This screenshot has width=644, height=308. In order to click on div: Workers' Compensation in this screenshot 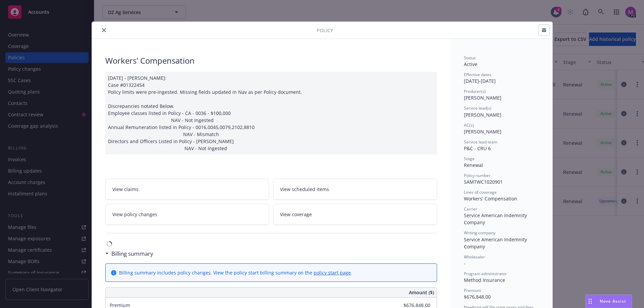, I will do `click(271, 61)`.